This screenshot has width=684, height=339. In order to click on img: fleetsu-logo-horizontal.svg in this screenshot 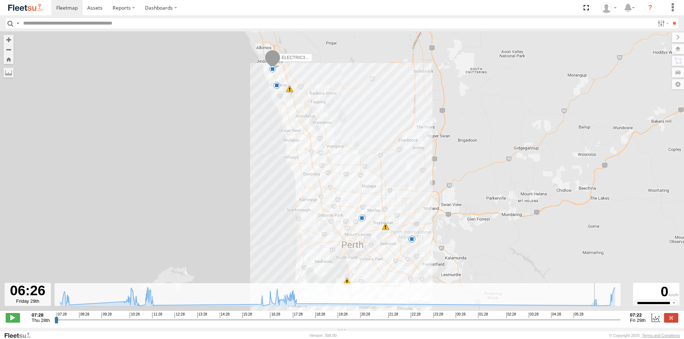, I will do `click(26, 7)`.